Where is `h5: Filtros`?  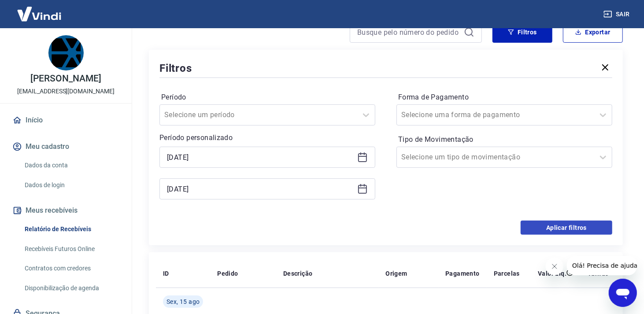
h5: Filtros is located at coordinates (176, 68).